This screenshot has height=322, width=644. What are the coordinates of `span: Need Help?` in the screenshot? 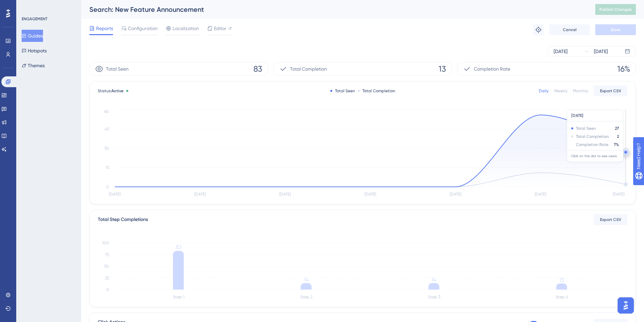 It's located at (29, 6).